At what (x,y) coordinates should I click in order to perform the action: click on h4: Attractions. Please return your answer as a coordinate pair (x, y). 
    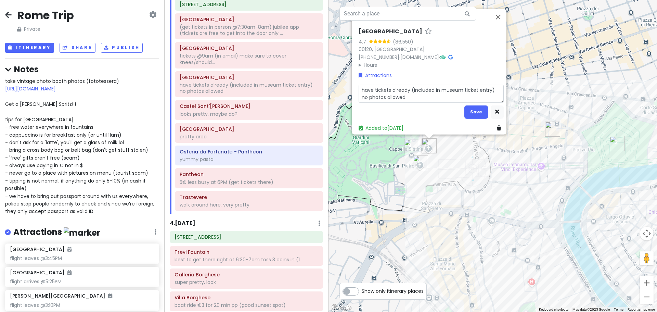
    Looking at the image, I should click on (57, 232).